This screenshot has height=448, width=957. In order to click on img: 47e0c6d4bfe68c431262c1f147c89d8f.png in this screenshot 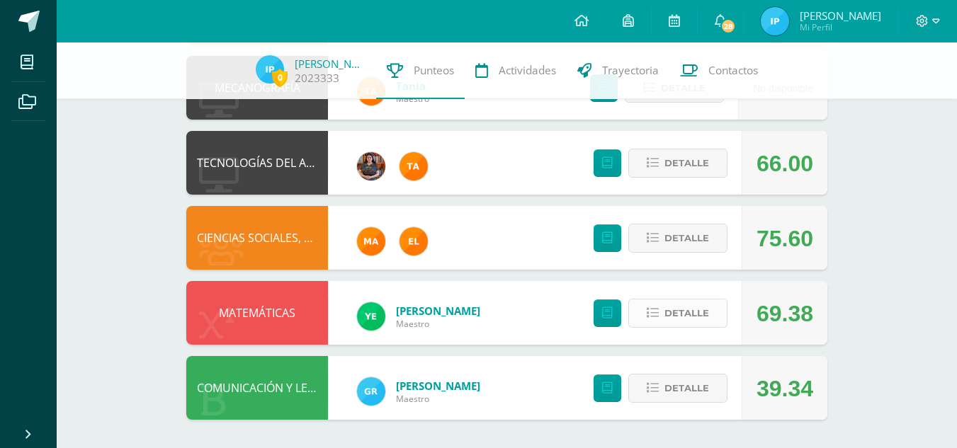, I will do `click(371, 392)`.